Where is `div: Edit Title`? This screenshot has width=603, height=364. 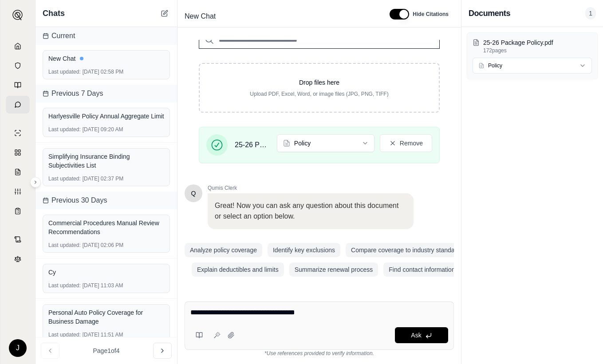 div: Edit Title is located at coordinates (280, 16).